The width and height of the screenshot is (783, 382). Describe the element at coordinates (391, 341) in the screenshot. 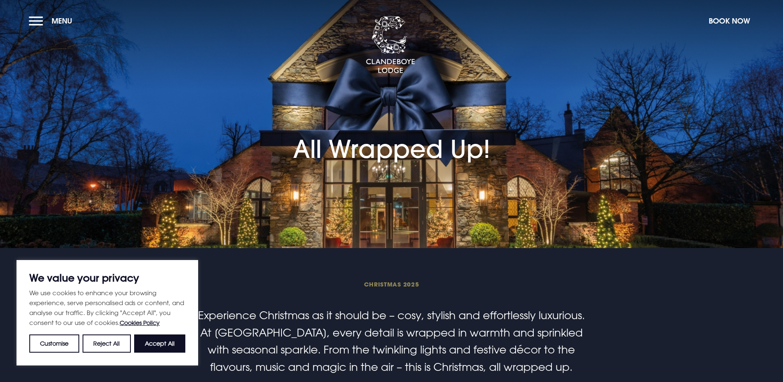

I see `p: Experience Christmas as it should be – cosy, stylish and effortlessly luxurious. At [GEOGRAPHIC_D...` at that location.